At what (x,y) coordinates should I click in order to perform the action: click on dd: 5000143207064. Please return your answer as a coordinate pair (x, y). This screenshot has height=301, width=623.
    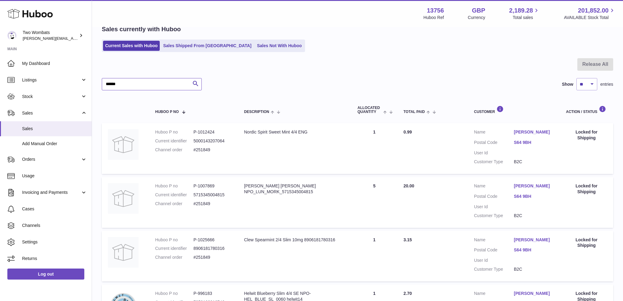
    Looking at the image, I should click on (212, 141).